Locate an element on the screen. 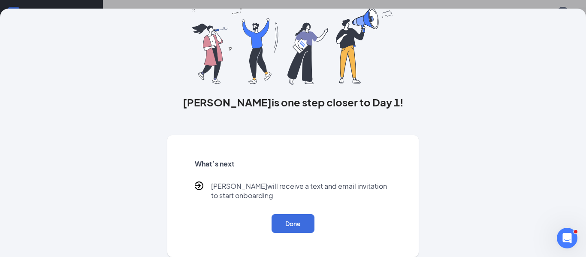  h5: What’s next is located at coordinates (293, 164).